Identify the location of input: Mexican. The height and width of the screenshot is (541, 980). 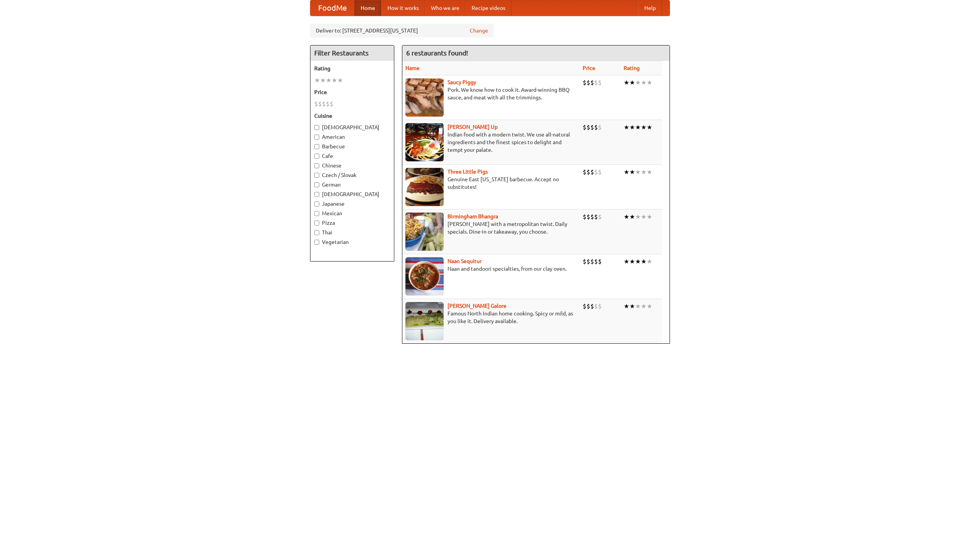
(316, 213).